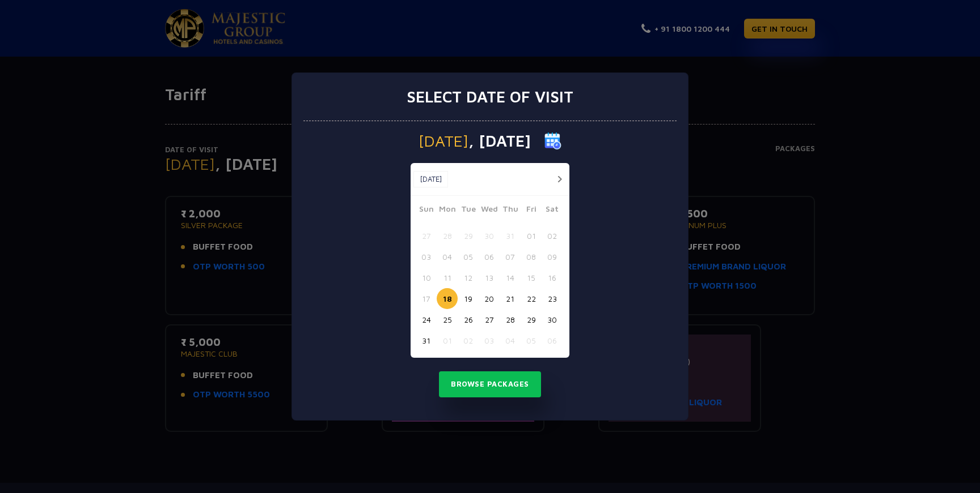 This screenshot has height=493, width=980. I want to click on button: 17, so click(426, 298).